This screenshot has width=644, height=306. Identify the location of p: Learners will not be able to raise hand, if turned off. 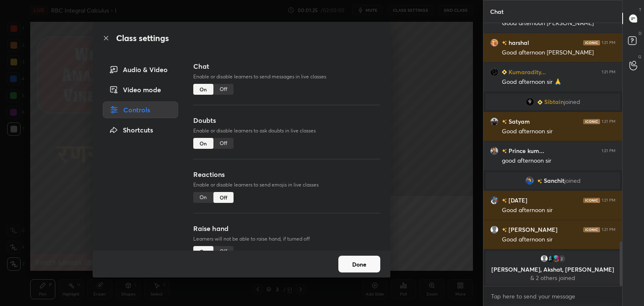
(287, 239).